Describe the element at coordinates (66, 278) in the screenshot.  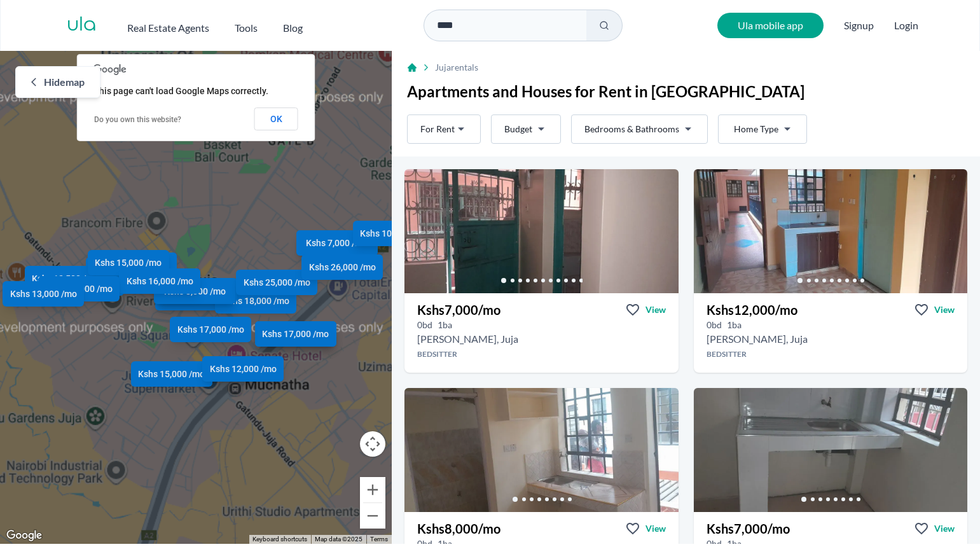
I see `button: Kshs 12,500 /mo` at that location.